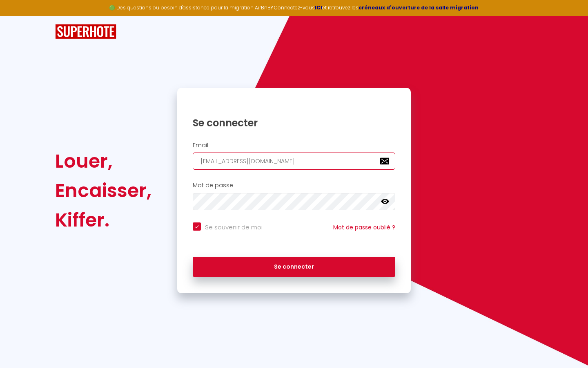 The width and height of the screenshot is (588, 368). I want to click on h2: Email, so click(294, 145).